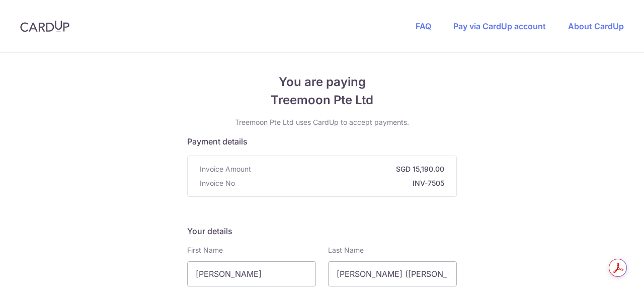 This screenshot has width=644, height=295. What do you see at coordinates (423, 26) in the screenshot?
I see `a: FAQ` at bounding box center [423, 26].